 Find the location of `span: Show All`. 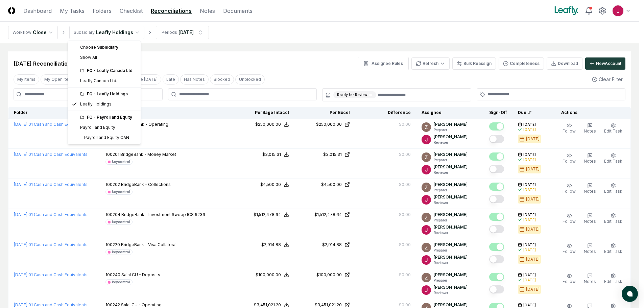

span: Show All is located at coordinates (88, 57).